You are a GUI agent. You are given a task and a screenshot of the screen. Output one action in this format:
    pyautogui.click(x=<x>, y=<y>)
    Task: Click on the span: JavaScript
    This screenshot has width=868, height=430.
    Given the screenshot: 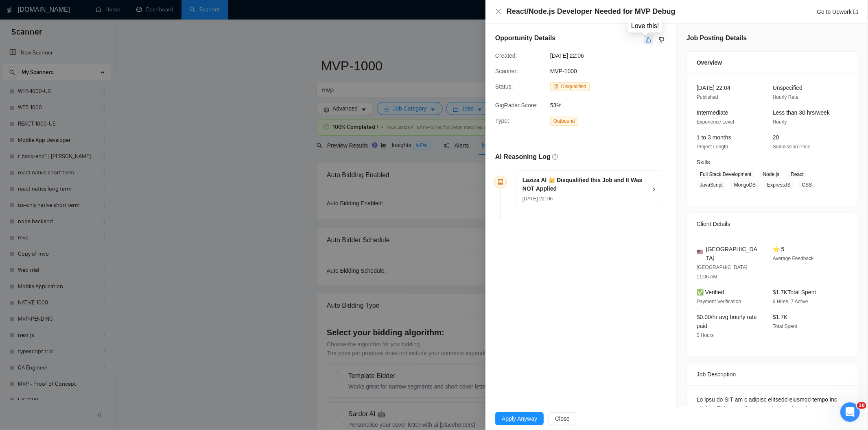 What is the action you would take?
    pyautogui.click(x=711, y=185)
    